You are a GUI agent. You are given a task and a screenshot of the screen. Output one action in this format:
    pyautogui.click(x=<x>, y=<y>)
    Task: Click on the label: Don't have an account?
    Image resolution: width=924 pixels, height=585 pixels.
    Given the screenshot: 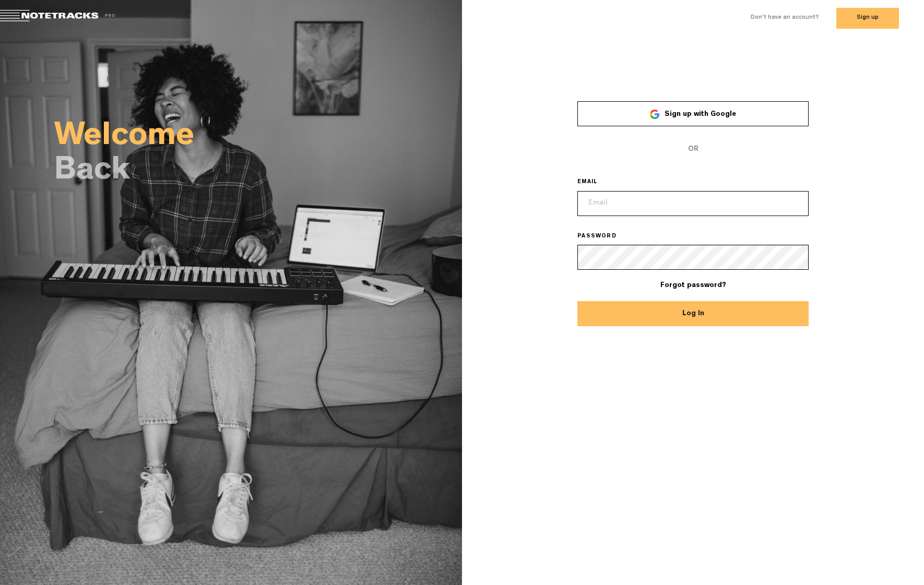 What is the action you would take?
    pyautogui.click(x=784, y=18)
    